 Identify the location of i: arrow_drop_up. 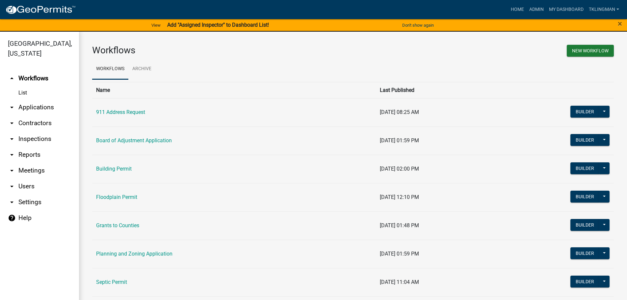
(12, 78).